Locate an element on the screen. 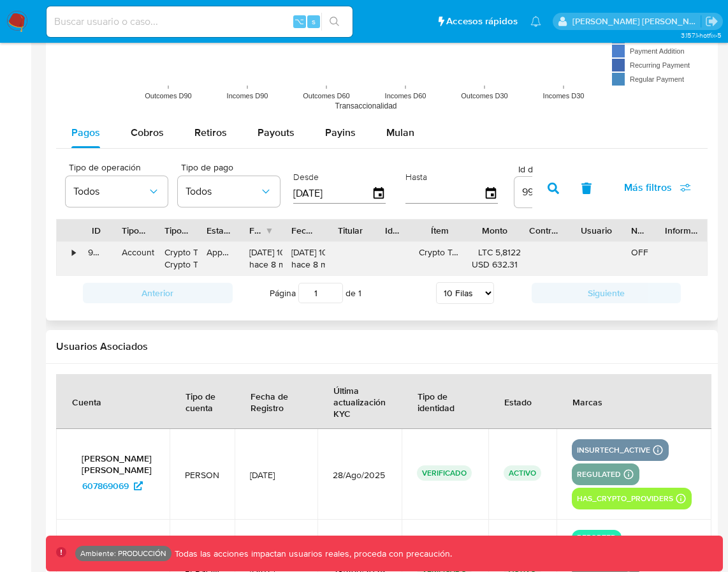 This screenshot has height=572, width=728. button: search-icon is located at coordinates (334, 22).